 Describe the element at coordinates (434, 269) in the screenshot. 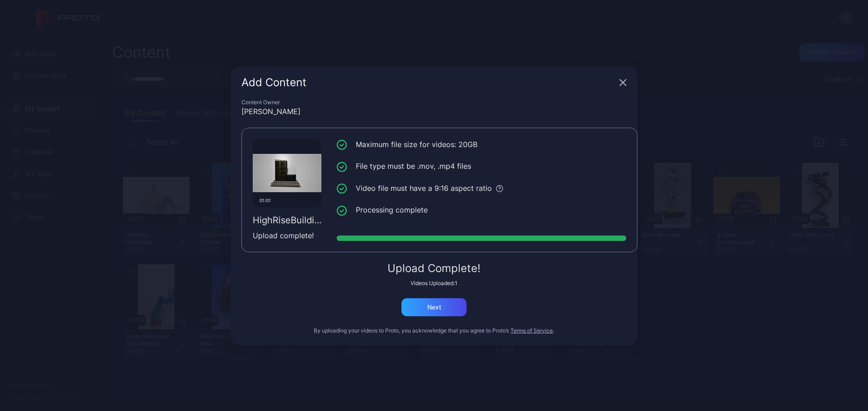

I see `div: Upload Complete!` at that location.